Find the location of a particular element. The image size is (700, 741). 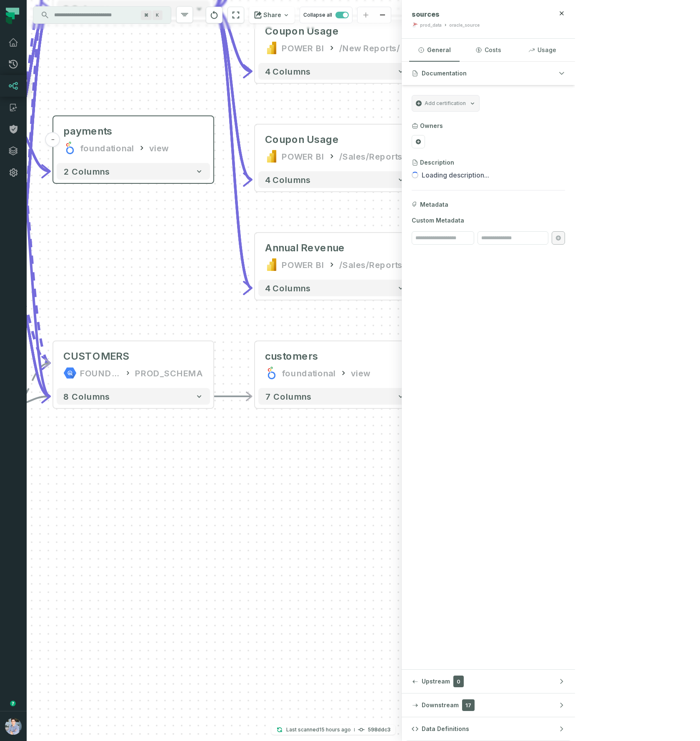

span: 7 columns is located at coordinates (288, 396).